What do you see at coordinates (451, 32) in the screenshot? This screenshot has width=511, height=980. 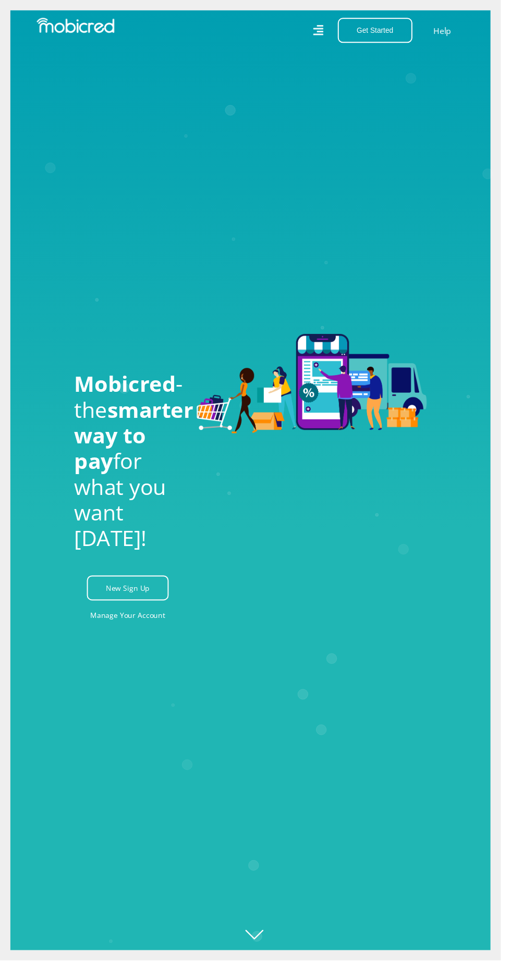 I see `a: Help` at bounding box center [451, 32].